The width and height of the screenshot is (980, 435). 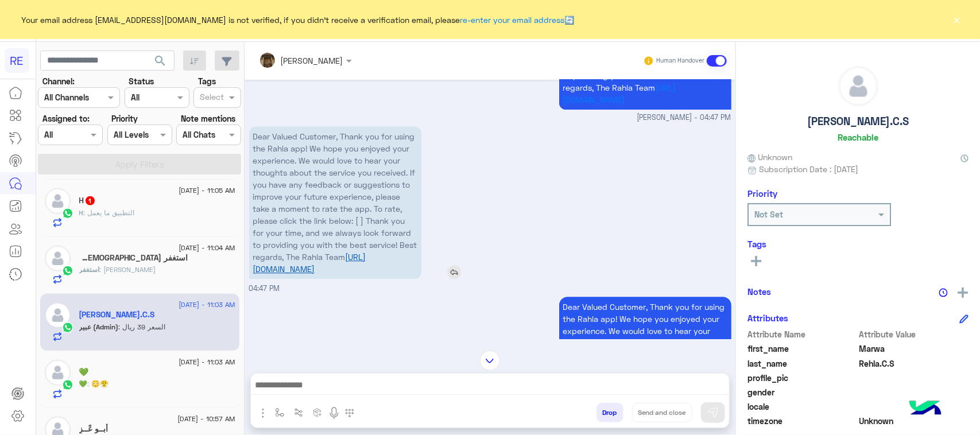 What do you see at coordinates (802, 421) in the screenshot?
I see `span: timezone` at bounding box center [802, 421].